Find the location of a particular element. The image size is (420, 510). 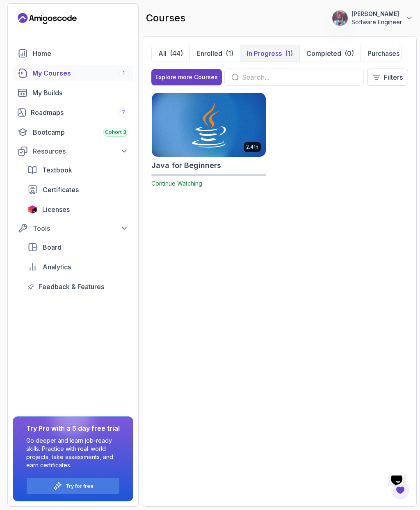

img: user profile image is located at coordinates (340, 18).